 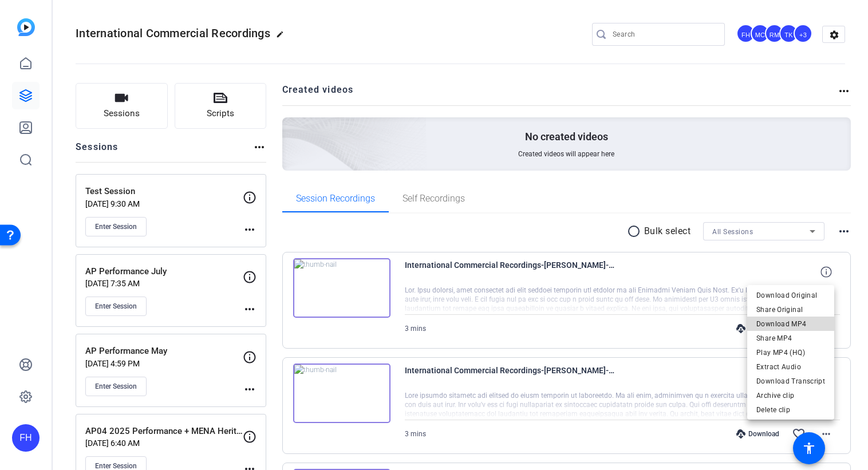 What do you see at coordinates (791, 395) in the screenshot?
I see `span: Archive clip` at bounding box center [791, 395].